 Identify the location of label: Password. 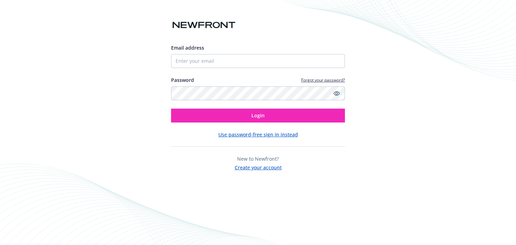
(183, 80).